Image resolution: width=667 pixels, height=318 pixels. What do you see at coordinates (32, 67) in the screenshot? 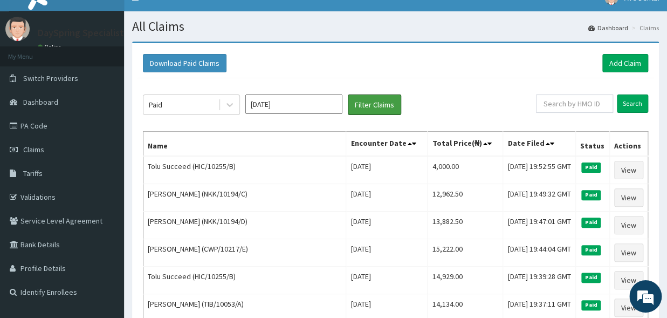
I see `img: d_794563401_company_1708531726252_794563401` at bounding box center [32, 67].